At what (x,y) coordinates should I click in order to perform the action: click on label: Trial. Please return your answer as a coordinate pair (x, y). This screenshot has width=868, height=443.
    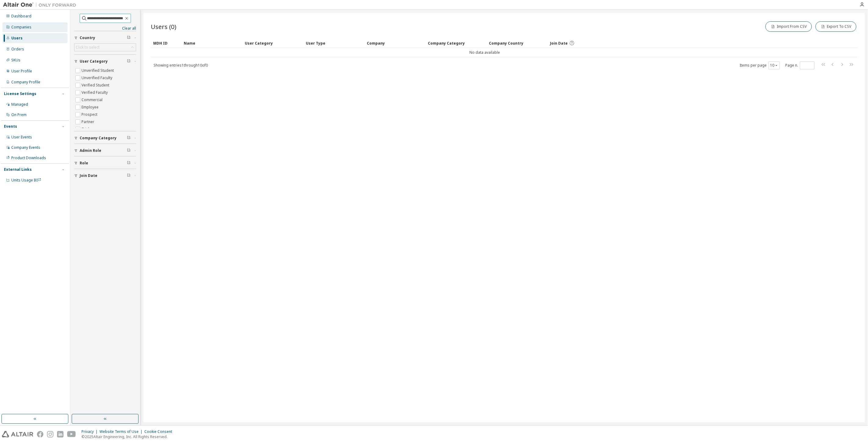
    Looking at the image, I should click on (86, 129).